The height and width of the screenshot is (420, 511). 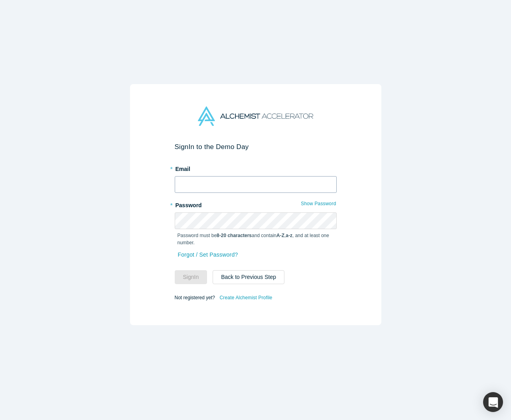 I want to click on a: Forgot / Set Password?, so click(x=208, y=255).